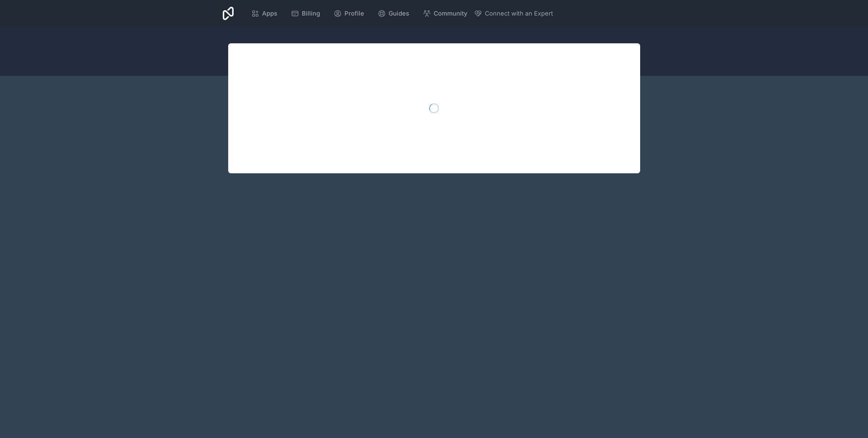  Describe the element at coordinates (264, 13) in the screenshot. I see `a: Apps` at that location.